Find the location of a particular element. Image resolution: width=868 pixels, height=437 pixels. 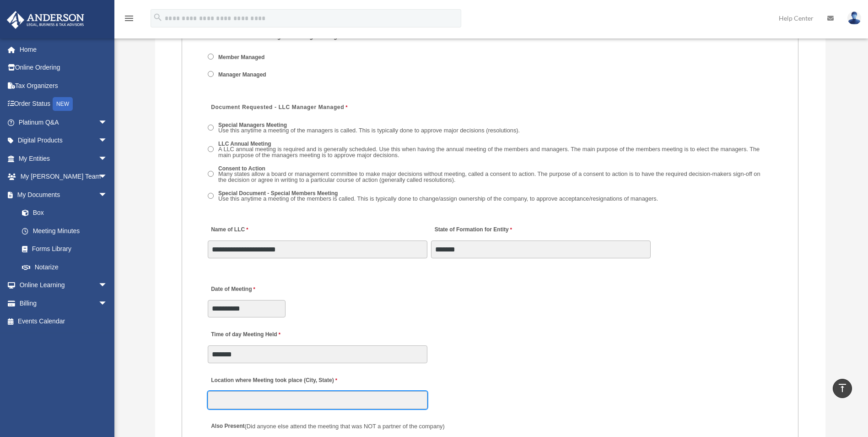

label: Date of Meeting is located at coordinates (251, 289).